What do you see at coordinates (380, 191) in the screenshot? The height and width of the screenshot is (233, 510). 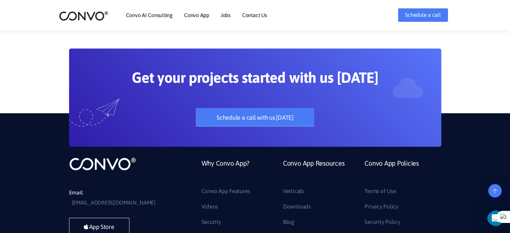 I see `a: Terms of Use` at bounding box center [380, 191].